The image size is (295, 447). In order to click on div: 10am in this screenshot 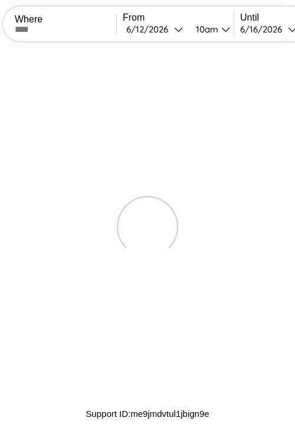, I will do `click(205, 29)`.